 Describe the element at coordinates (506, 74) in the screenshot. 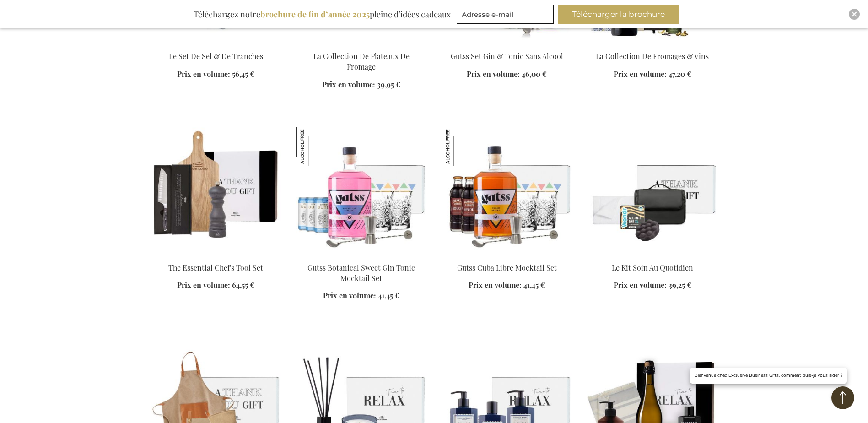

I see `a: Prix en volume: 46,00 €` at that location.